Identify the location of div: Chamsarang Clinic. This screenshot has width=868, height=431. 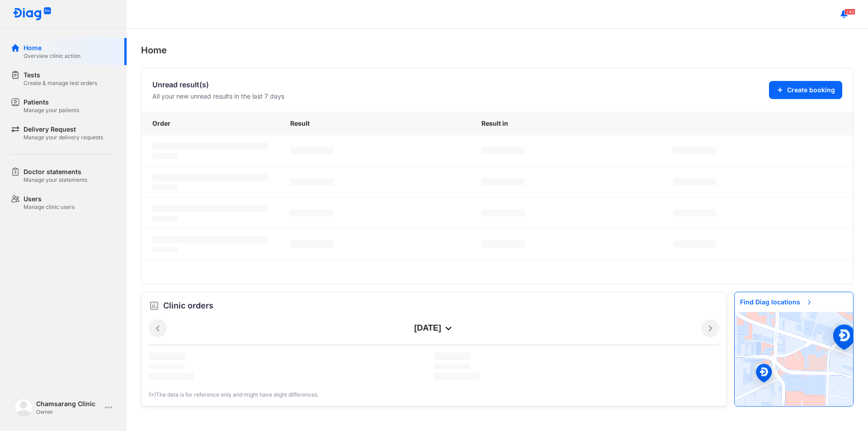
(69, 404).